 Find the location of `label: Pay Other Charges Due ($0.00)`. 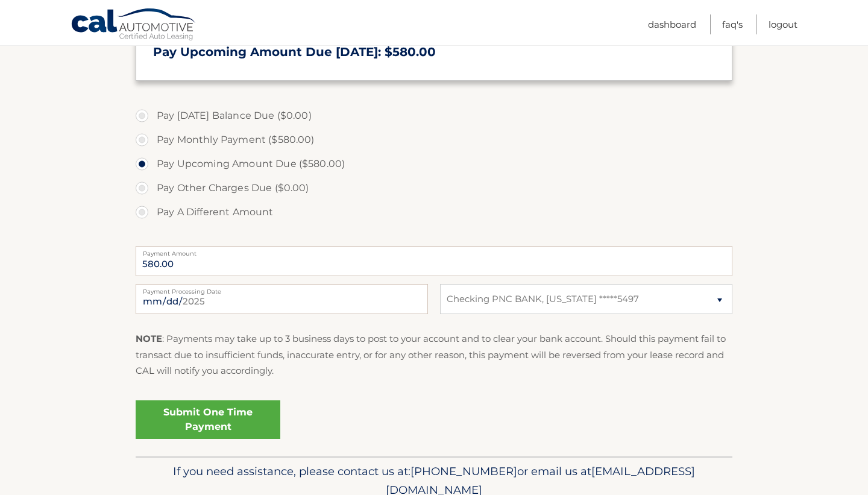

label: Pay Other Charges Due ($0.00) is located at coordinates (434, 188).